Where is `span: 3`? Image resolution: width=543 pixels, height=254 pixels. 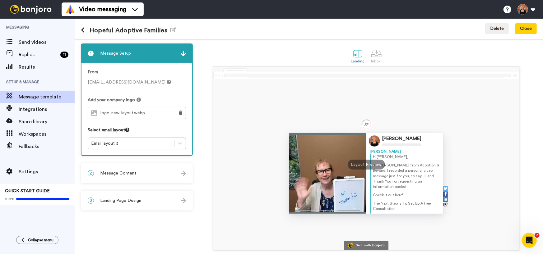 span: 3 is located at coordinates (91, 201).